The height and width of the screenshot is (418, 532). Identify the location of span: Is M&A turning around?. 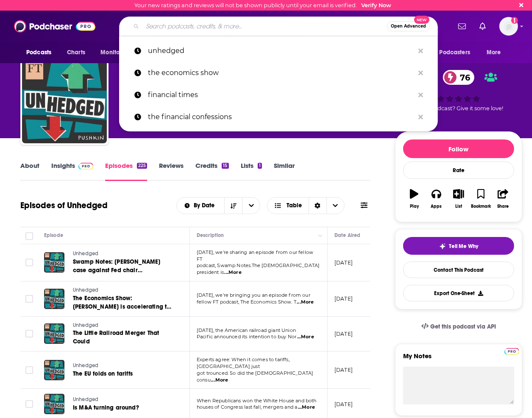
(106, 407).